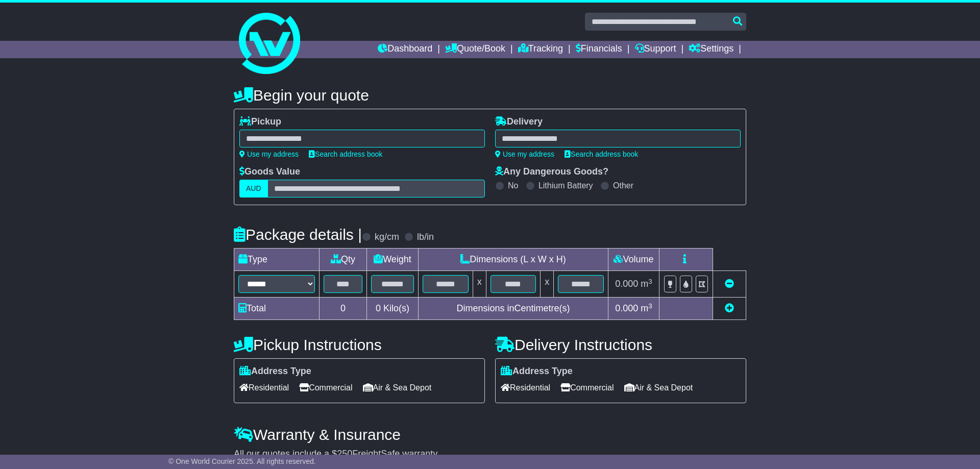 This screenshot has height=469, width=980. I want to click on label: Any Dangerous Goods?, so click(552, 172).